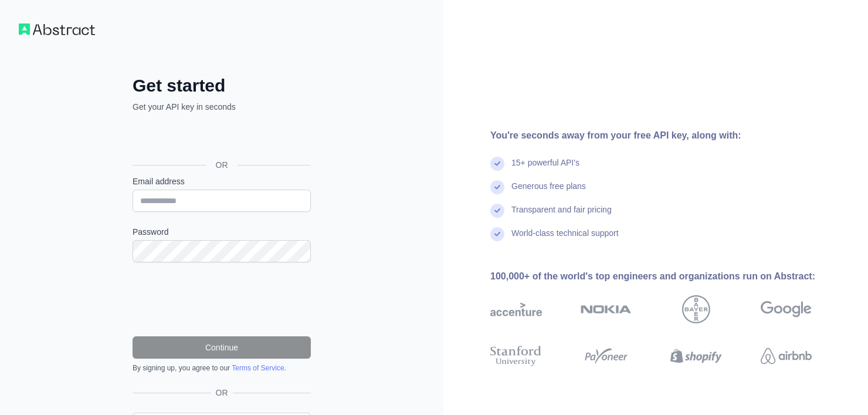 This screenshot has height=415, width=868. Describe the element at coordinates (57, 29) in the screenshot. I see `img: Workflow` at that location.